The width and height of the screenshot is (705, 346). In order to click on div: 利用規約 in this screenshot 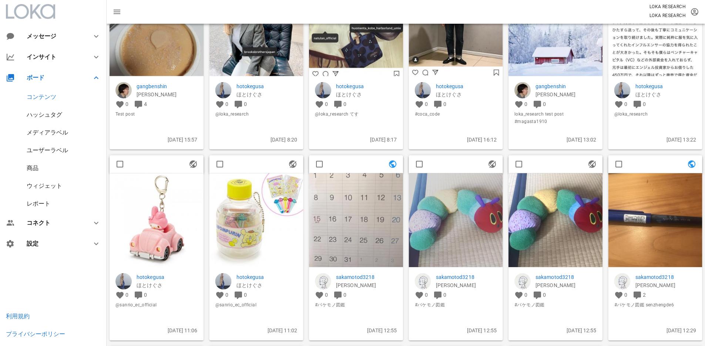, I will do `click(18, 316)`.